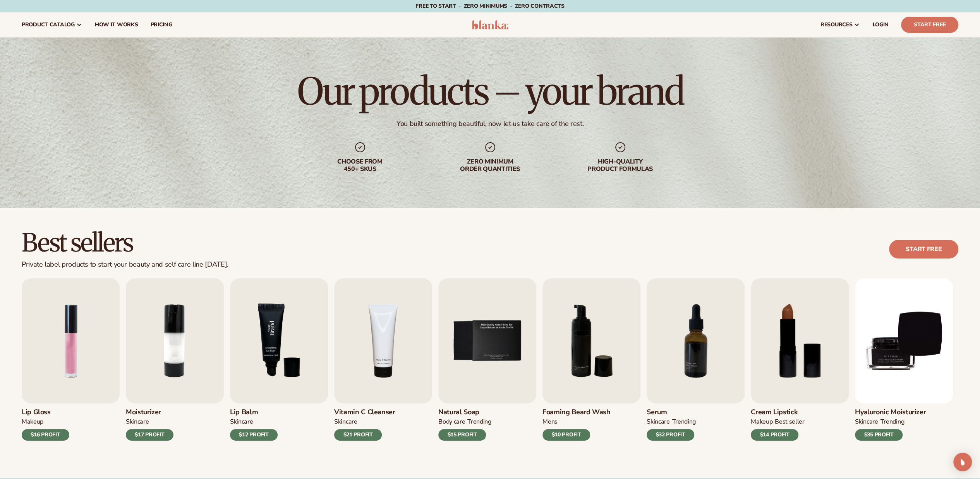 The image size is (980, 479). Describe the element at coordinates (116, 25) in the screenshot. I see `span: How It Works` at that location.